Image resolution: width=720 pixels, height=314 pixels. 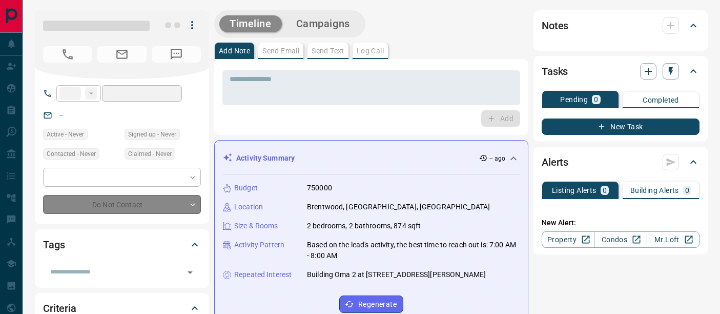 I want to click on p: Listing Alerts, so click(x=574, y=190).